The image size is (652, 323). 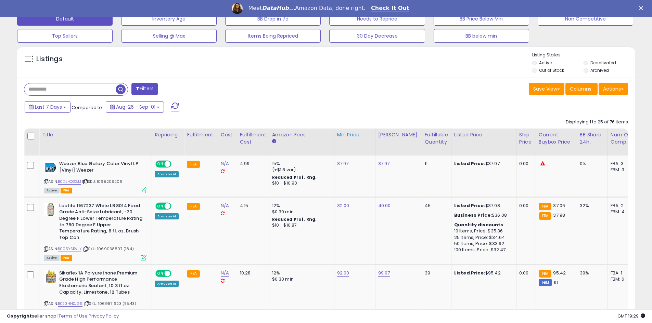 What do you see at coordinates (300, 183) in the screenshot?
I see `div: $10 - $10.90` at bounding box center [300, 183].